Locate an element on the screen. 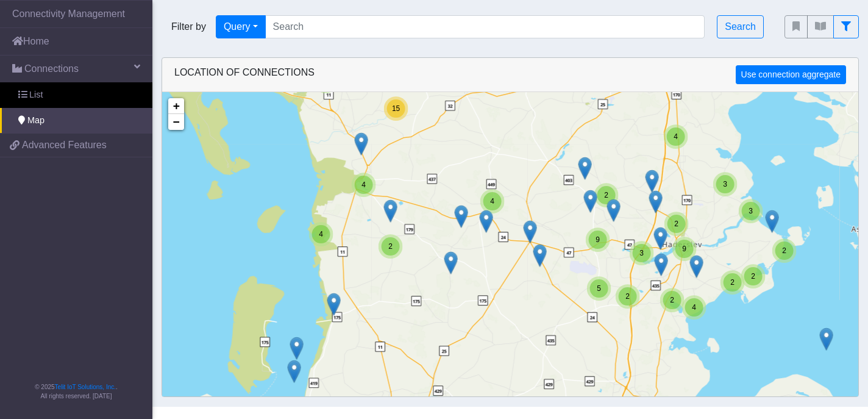 The width and height of the screenshot is (868, 419). a: Zoom in is located at coordinates (176, 106).